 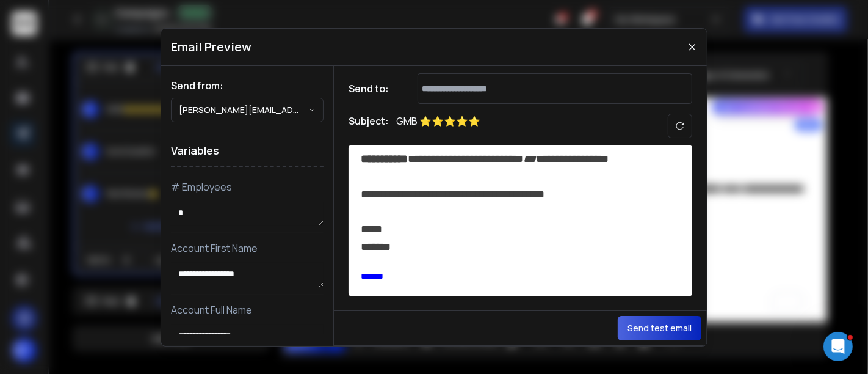 What do you see at coordinates (211, 47) in the screenshot?
I see `h1: Email Preview` at bounding box center [211, 47].